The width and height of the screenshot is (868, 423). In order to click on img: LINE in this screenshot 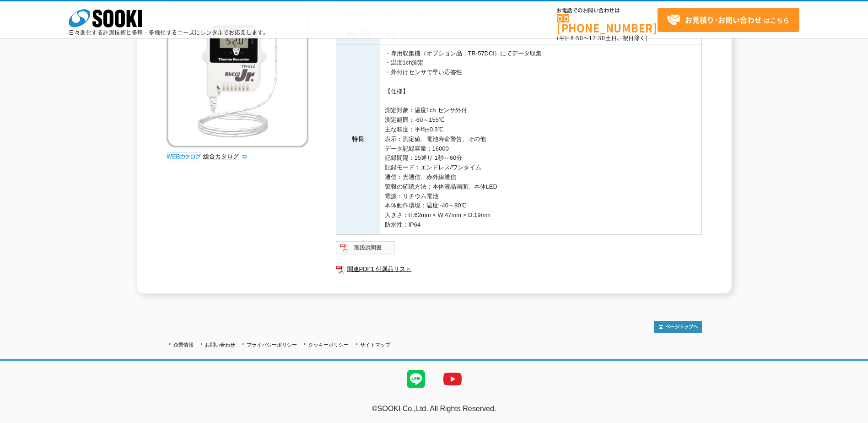, I will do `click(416, 379)`.